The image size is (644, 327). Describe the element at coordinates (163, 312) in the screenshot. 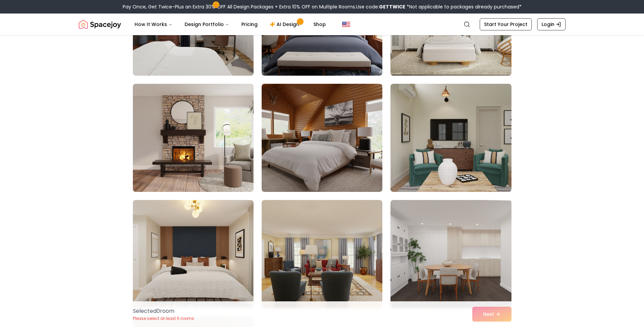

I see `p: Selected 0 room` at that location.